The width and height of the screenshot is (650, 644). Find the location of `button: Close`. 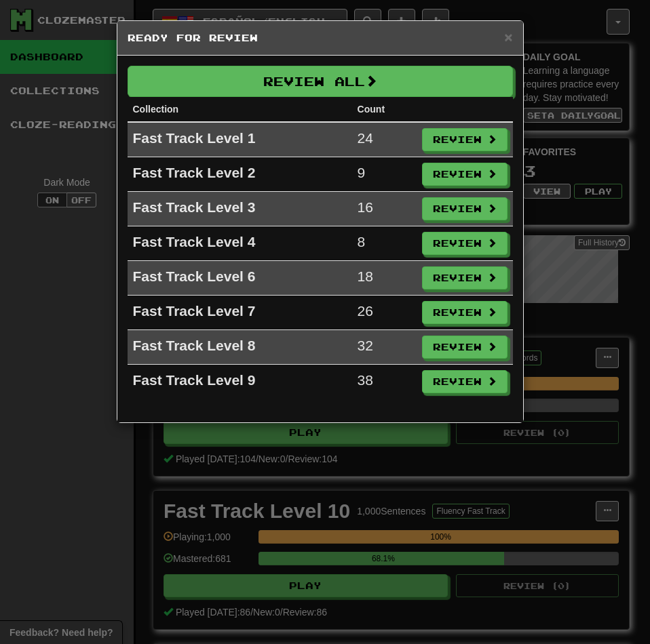

button: Close is located at coordinates (508, 37).